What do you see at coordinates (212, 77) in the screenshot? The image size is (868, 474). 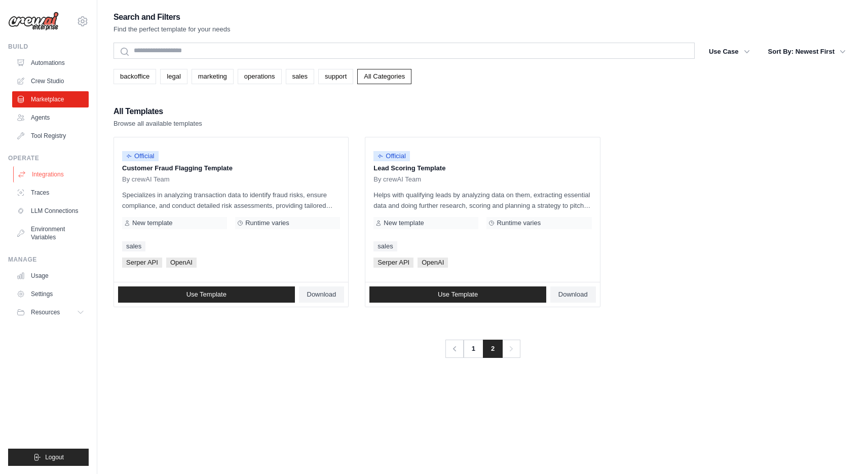 I see `a: marketing` at bounding box center [212, 77].